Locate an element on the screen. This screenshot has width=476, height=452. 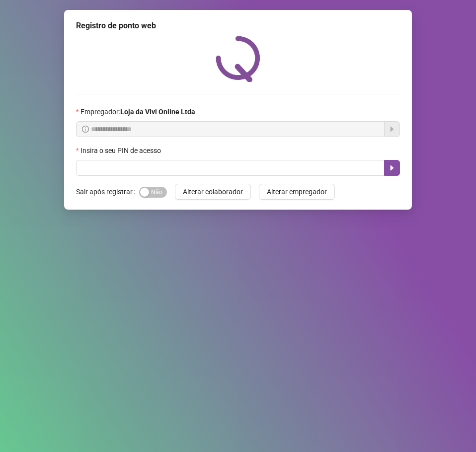
span: info-circle is located at coordinates (86, 129).